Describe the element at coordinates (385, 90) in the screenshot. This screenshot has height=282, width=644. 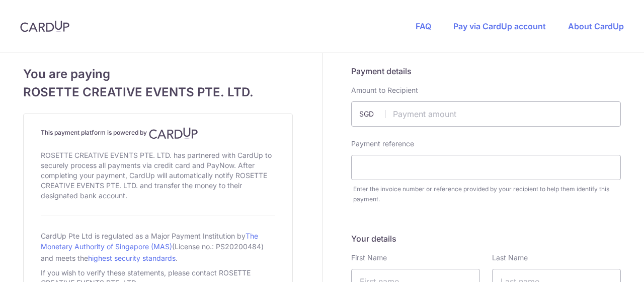
I see `label: Amount to Recipient` at that location.